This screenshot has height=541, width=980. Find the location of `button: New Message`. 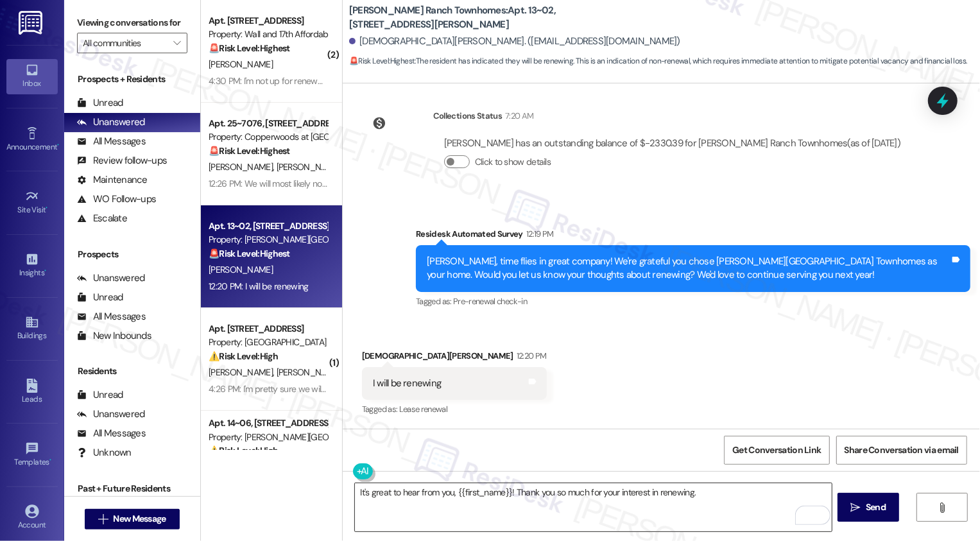

button: New Message is located at coordinates (132, 519).